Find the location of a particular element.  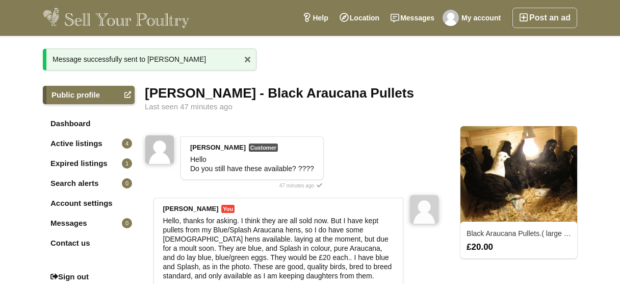

div: Hello Do you still have these available? ???? is located at coordinates (252, 164).